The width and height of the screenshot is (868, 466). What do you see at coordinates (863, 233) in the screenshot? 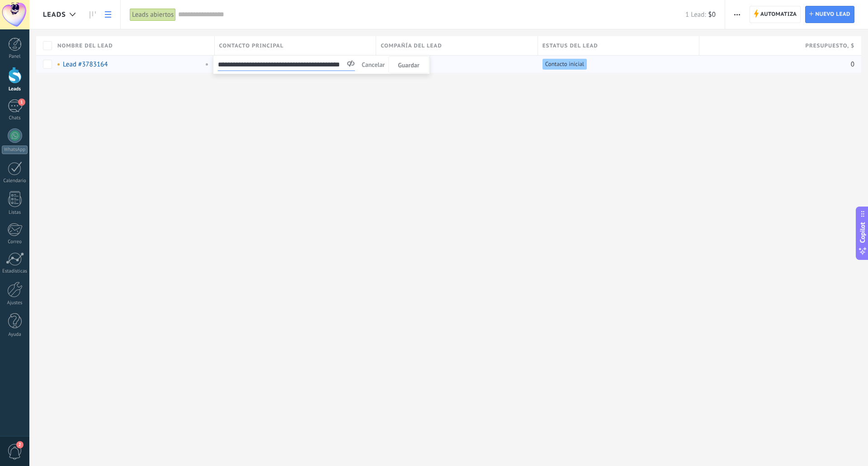
I see `span: Copilot` at bounding box center [863, 233].